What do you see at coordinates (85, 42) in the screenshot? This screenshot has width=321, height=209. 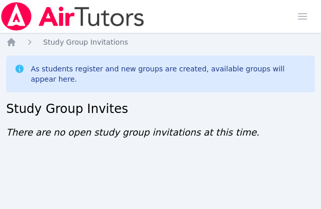 I see `a: Study Group Invitations` at bounding box center [85, 42].